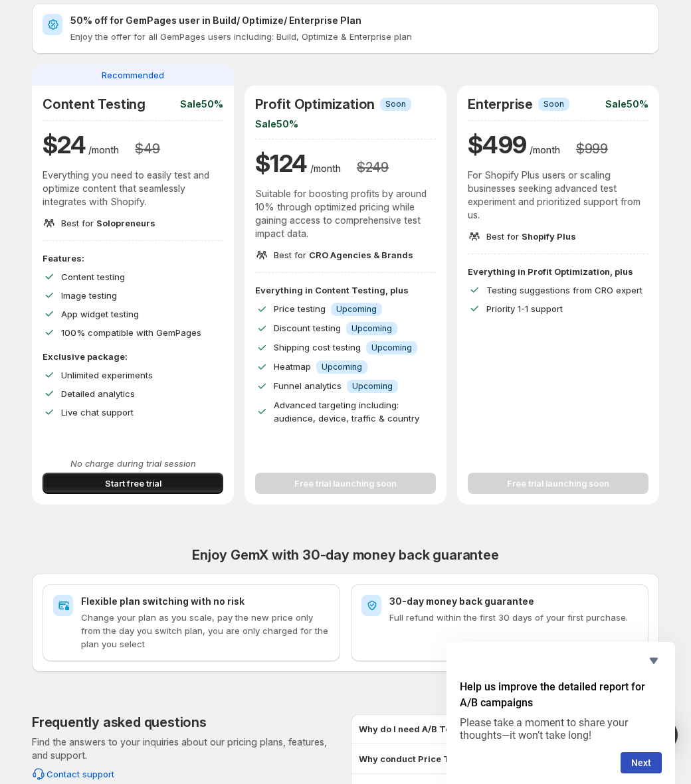 The height and width of the screenshot is (784, 691). What do you see at coordinates (315, 104) in the screenshot?
I see `h2: Profit Optimization` at bounding box center [315, 104].